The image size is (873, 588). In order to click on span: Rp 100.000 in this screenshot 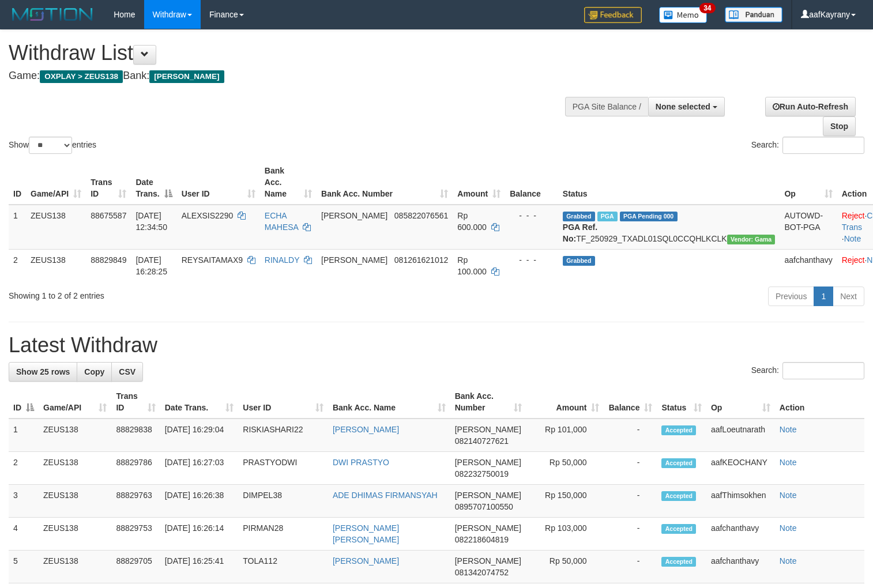, I will do `click(471, 266)`.